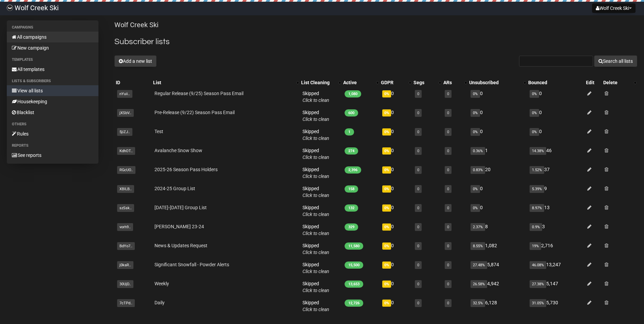  I want to click on td: 1, so click(497, 154).